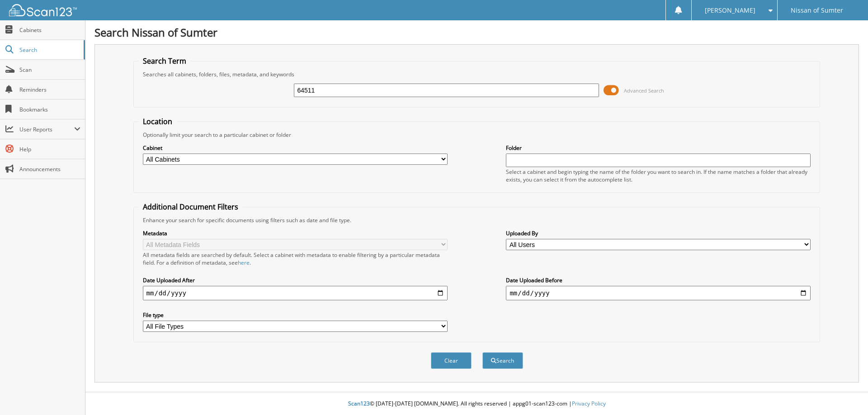  I want to click on button: Search, so click(503, 360).